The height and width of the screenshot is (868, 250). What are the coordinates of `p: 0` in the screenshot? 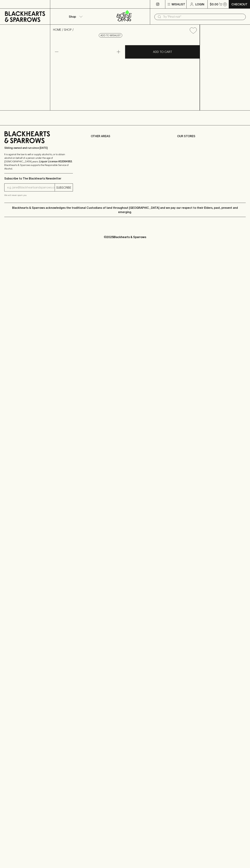 It's located at (225, 4).